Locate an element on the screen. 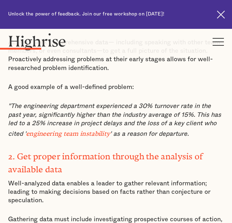 Image resolution: width=232 pixels, height=223 pixels. strong: 2. Get proper information through the analysis of available data is located at coordinates (105, 161).